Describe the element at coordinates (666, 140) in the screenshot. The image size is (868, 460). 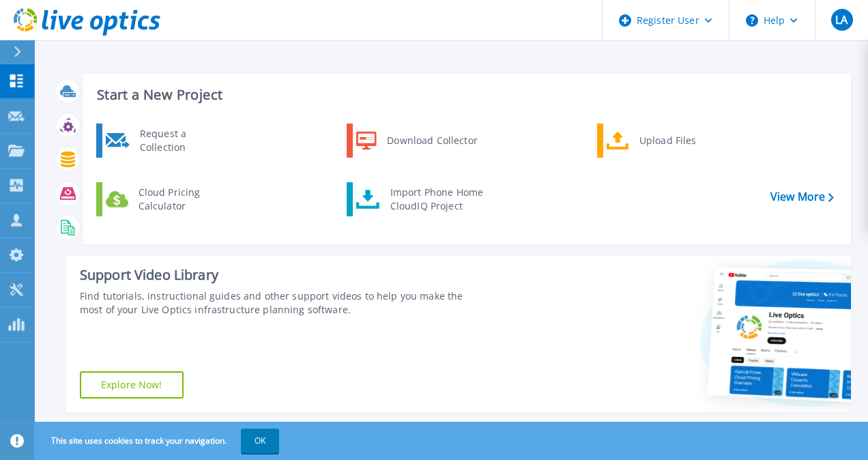
I see `a: Upload Files` at that location.